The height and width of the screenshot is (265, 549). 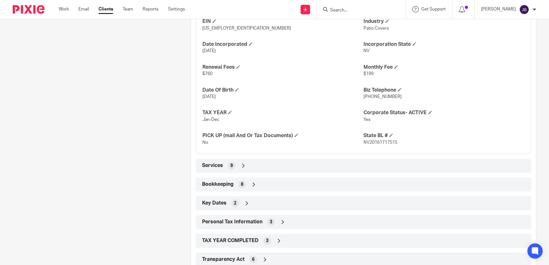 I want to click on h4: Industry, so click(x=444, y=21).